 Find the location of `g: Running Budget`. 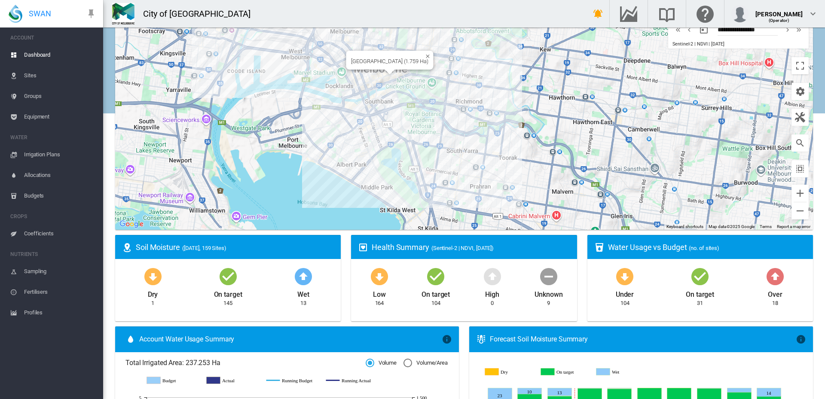

g: Running Budget is located at coordinates (292, 381).